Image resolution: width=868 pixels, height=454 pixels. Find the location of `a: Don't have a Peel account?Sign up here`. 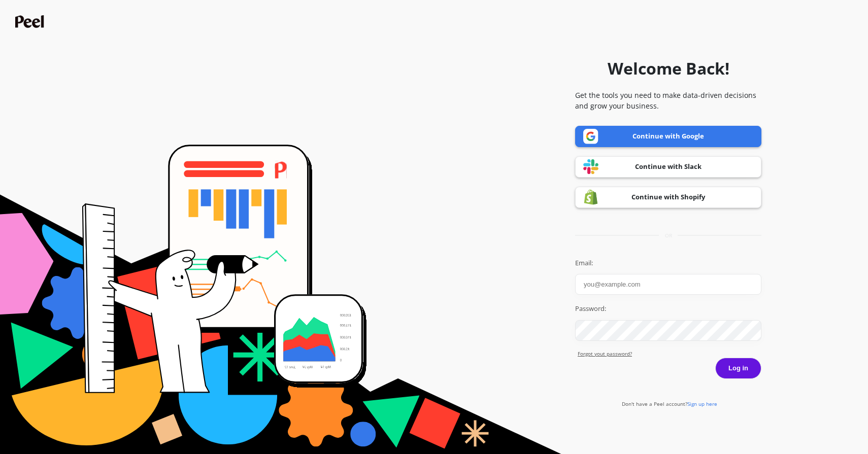

a: Don't have a Peel account?Sign up here is located at coordinates (670, 404).